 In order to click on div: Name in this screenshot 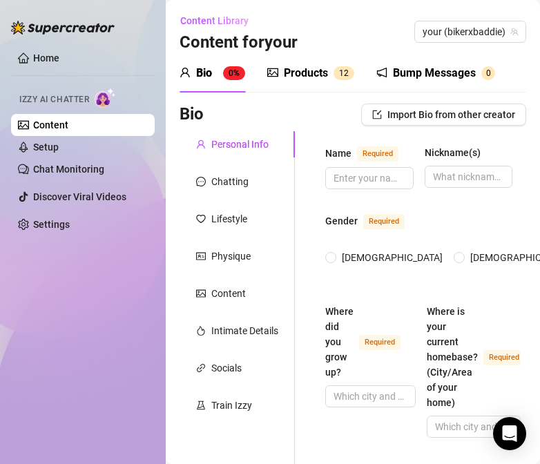, I will do `click(338, 153)`.